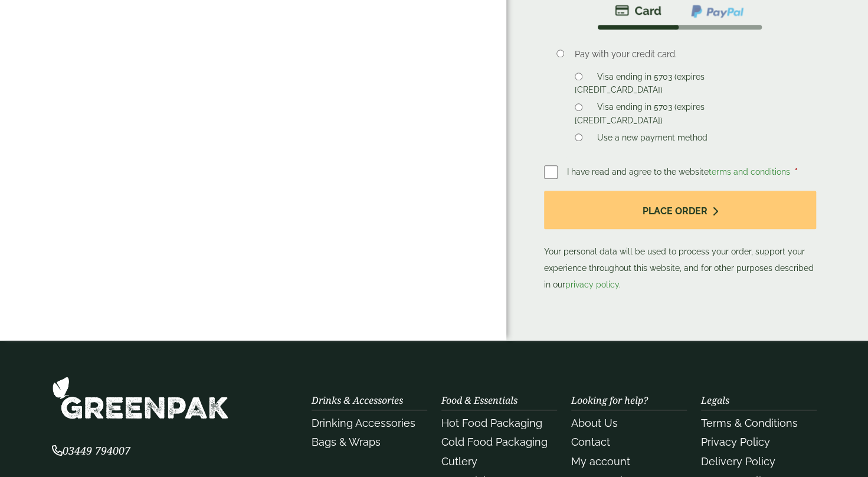  What do you see at coordinates (680, 172) in the screenshot?
I see `span: I have read and agree to the website` at bounding box center [680, 172].